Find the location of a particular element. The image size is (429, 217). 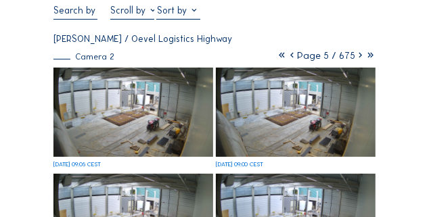

input: Search by date 󰅀 is located at coordinates (75, 10).